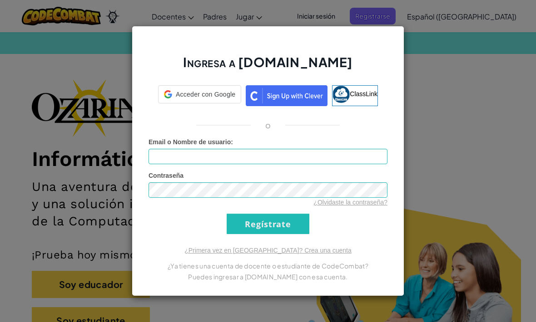 This screenshot has width=536, height=322. Describe the element at coordinates (268, 125) in the screenshot. I see `p: o` at that location.